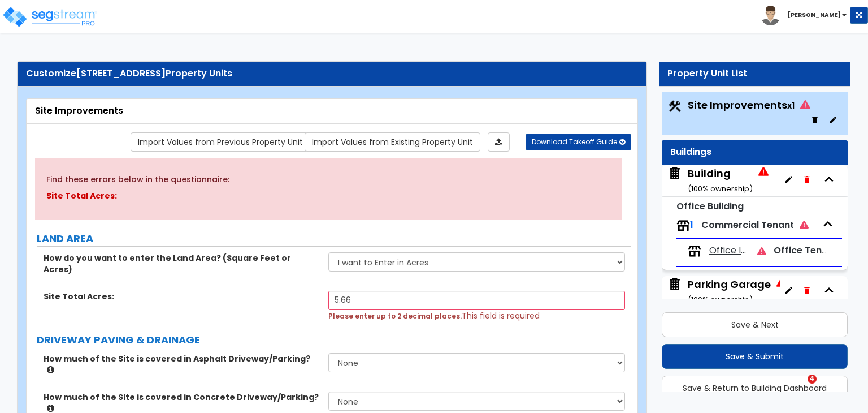 The height and width of the screenshot is (413, 868). I want to click on div: Building, so click(720, 181).